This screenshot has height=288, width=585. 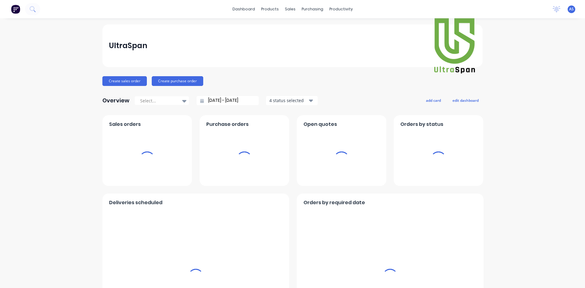 What do you see at coordinates (320, 124) in the screenshot?
I see `span: Open quotes` at bounding box center [320, 124].